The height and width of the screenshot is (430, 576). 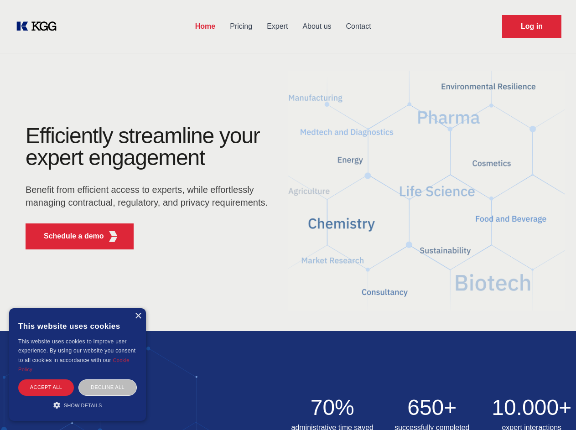 I want to click on div: Decline all, so click(x=108, y=387).